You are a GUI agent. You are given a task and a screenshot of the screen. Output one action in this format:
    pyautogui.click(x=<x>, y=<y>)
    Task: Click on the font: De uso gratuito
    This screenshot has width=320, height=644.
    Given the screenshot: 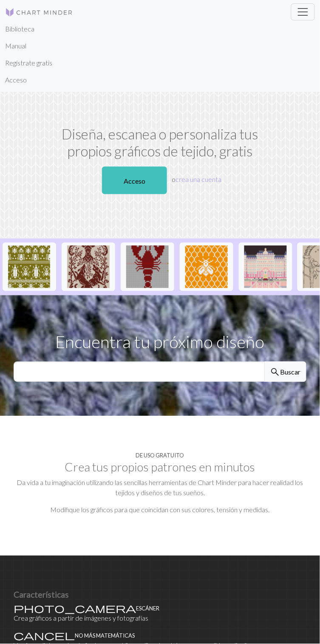 What is the action you would take?
    pyautogui.click(x=160, y=456)
    